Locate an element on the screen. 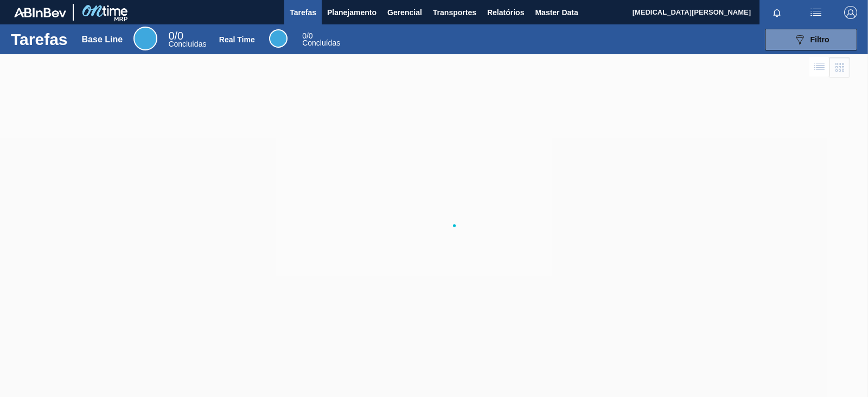 This screenshot has height=397, width=868. span: Gerencial is located at coordinates (405, 13).